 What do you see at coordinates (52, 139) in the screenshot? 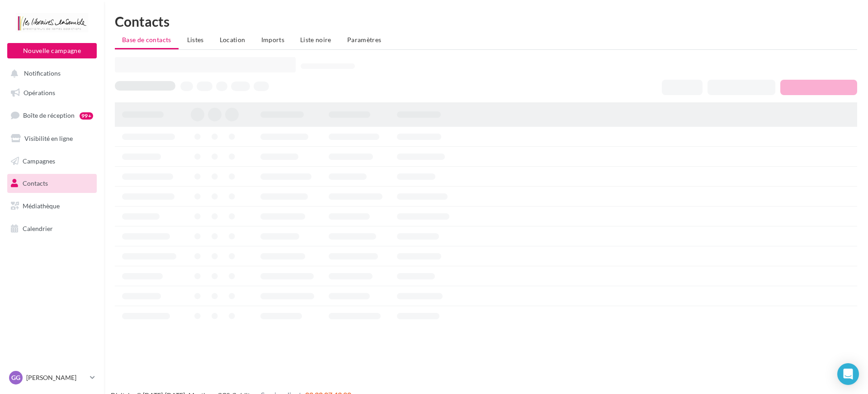
I see `a: Visibilité en ligne` at bounding box center [52, 139].